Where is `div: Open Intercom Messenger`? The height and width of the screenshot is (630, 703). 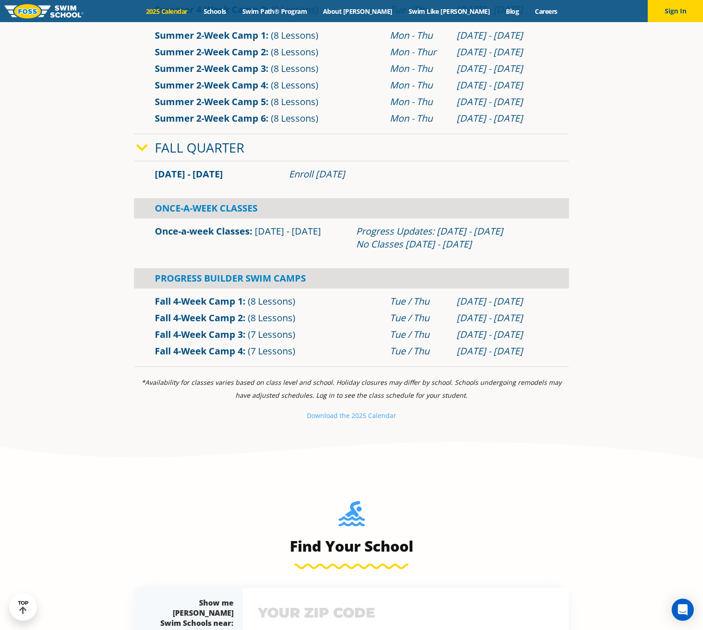 div: Open Intercom Messenger is located at coordinates (683, 610).